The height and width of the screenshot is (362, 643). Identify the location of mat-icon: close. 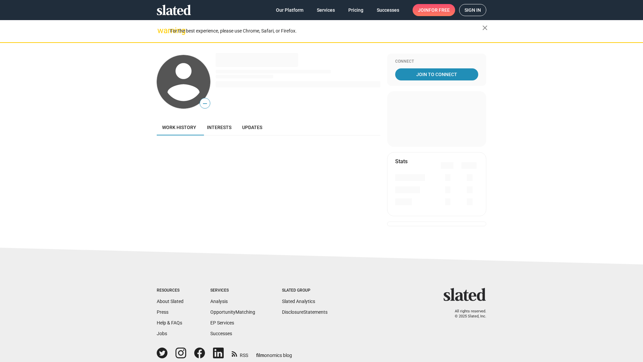
(485, 28).